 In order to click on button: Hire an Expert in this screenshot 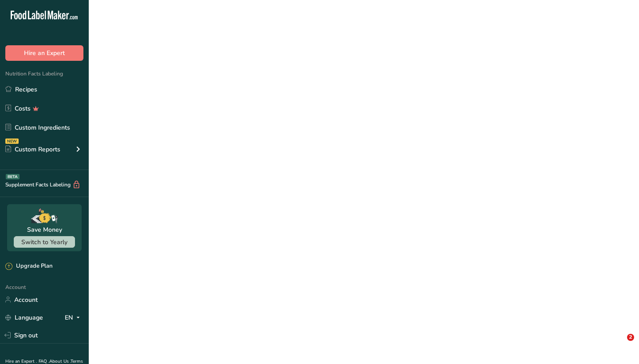, I will do `click(44, 53)`.